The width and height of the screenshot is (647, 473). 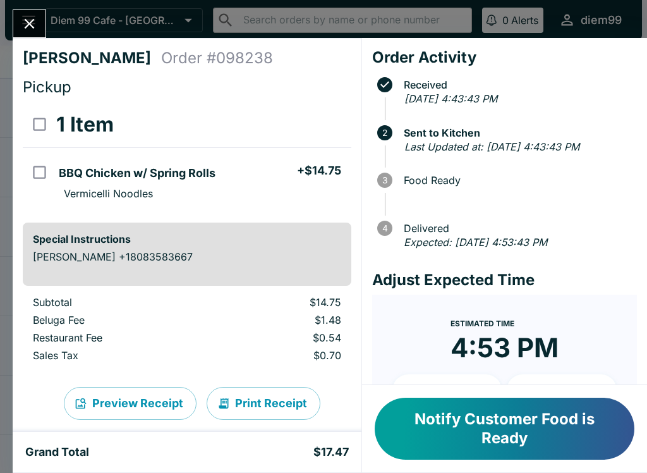 I want to click on text: 4, so click(x=384, y=228).